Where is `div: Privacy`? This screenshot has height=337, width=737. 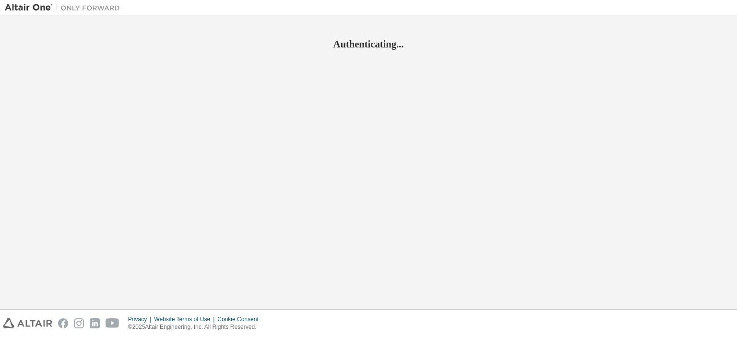
div: Privacy is located at coordinates (141, 320).